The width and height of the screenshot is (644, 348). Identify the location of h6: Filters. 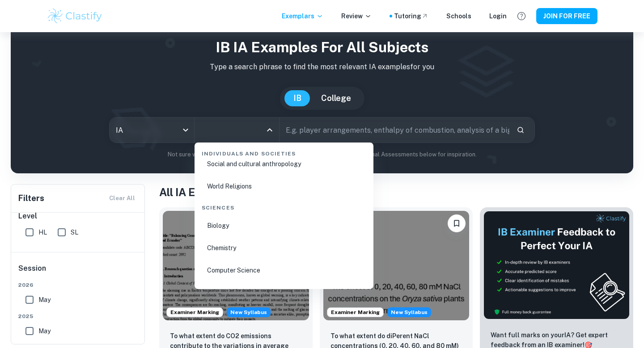
(31, 198).